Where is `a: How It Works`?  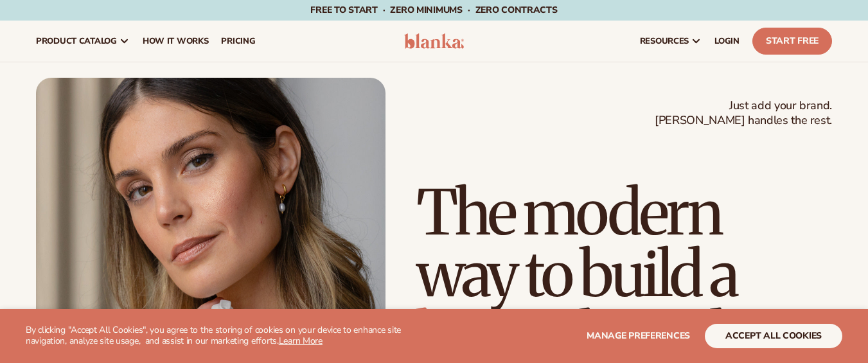
a: How It Works is located at coordinates (176, 41).